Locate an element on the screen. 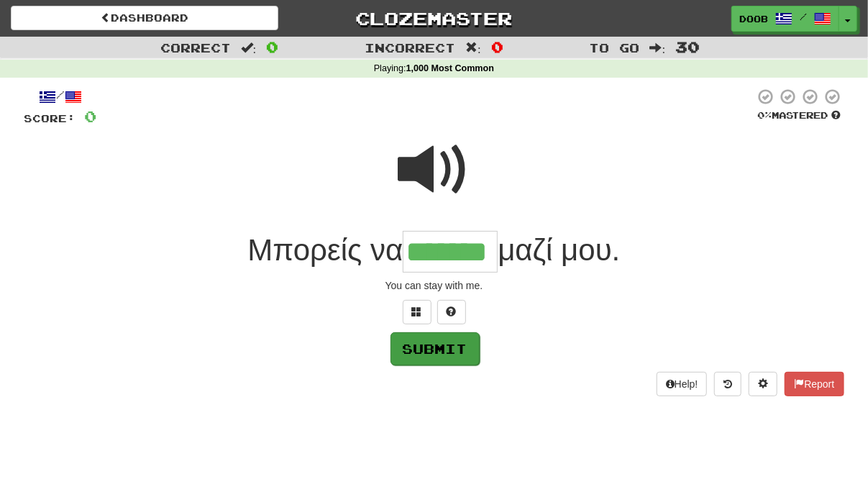 The height and width of the screenshot is (479, 868). button: Report is located at coordinates (814, 384).